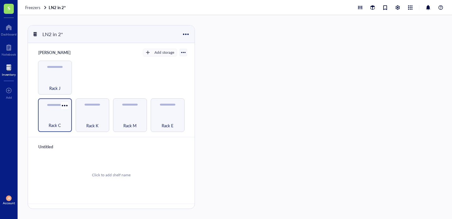  I want to click on a: Inventory, so click(9, 69).